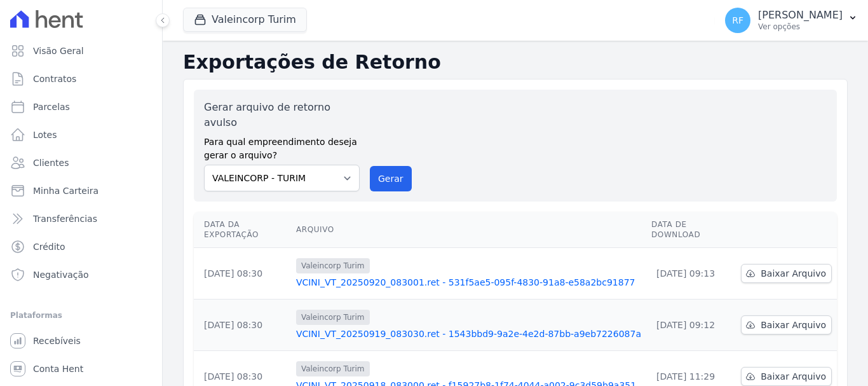  Describe the element at coordinates (81, 163) in the screenshot. I see `a: Clientes` at that location.